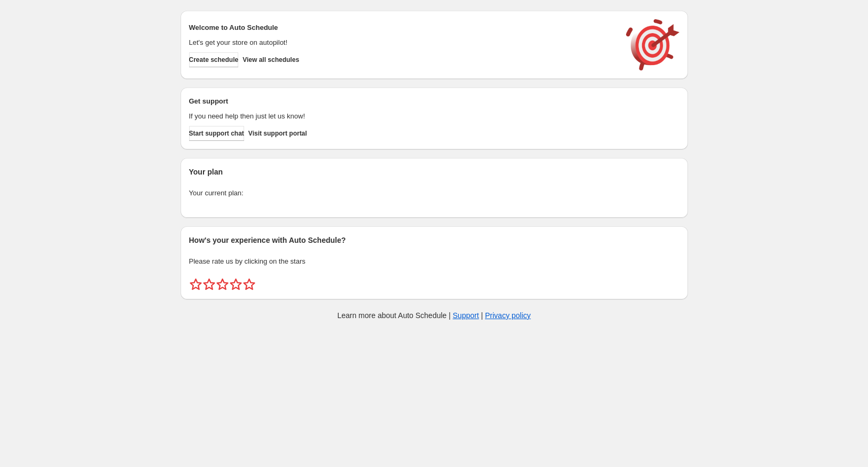 The image size is (868, 467). What do you see at coordinates (434, 240) in the screenshot?
I see `h2: How's your experience with Auto Schedule?` at bounding box center [434, 240].